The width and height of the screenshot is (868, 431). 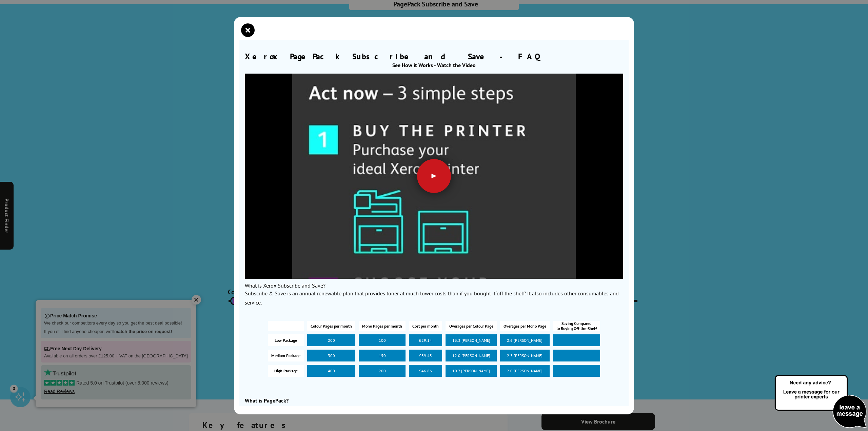 I want to click on button: close modal, so click(x=248, y=30).